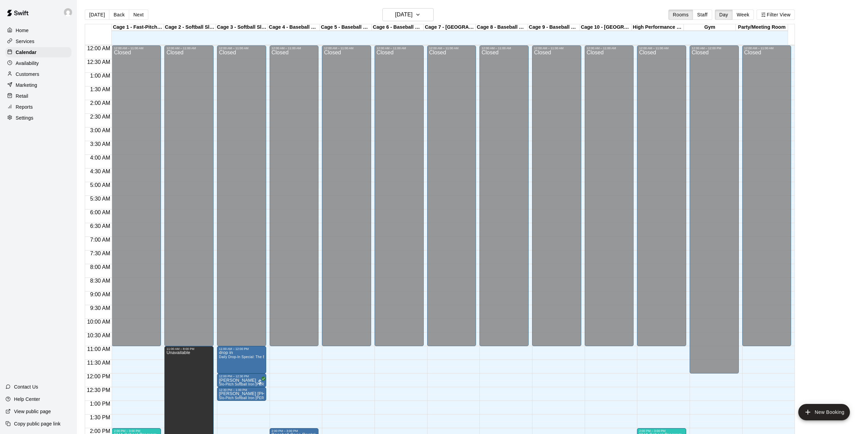  What do you see at coordinates (242, 360) in the screenshot?
I see `div: 11:00 AM – 12:00 PM: drop in` at bounding box center [242, 360].